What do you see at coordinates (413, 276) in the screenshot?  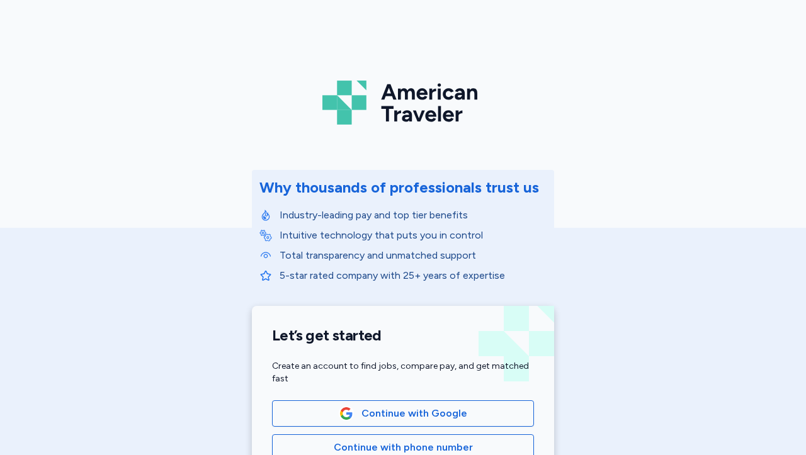 I see `p: 5-star rated company with 25+ years of expertise` at bounding box center [413, 276].